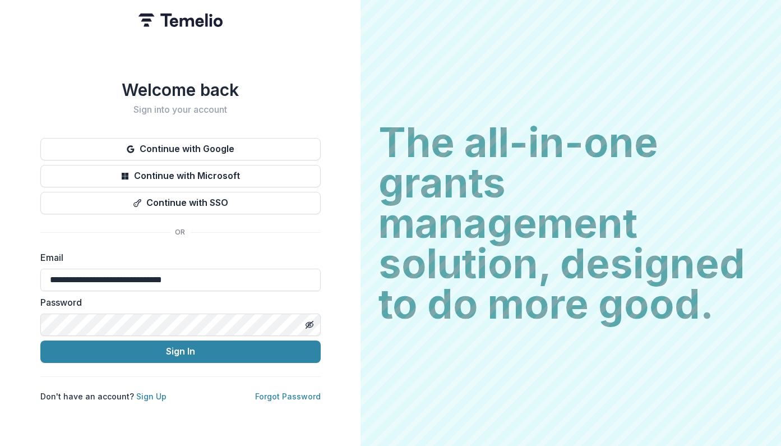 The height and width of the screenshot is (446, 781). What do you see at coordinates (288, 396) in the screenshot?
I see `a: Forgot Password` at bounding box center [288, 396].